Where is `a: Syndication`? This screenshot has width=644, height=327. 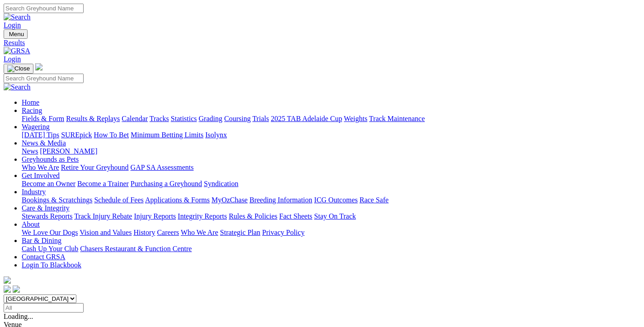 a: Syndication is located at coordinates (221, 184).